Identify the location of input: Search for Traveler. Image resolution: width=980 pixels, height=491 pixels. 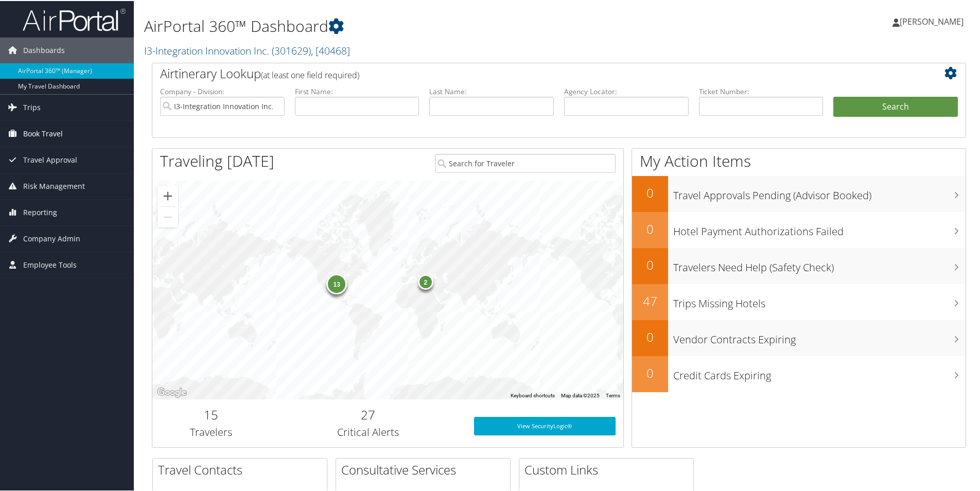
(525, 162).